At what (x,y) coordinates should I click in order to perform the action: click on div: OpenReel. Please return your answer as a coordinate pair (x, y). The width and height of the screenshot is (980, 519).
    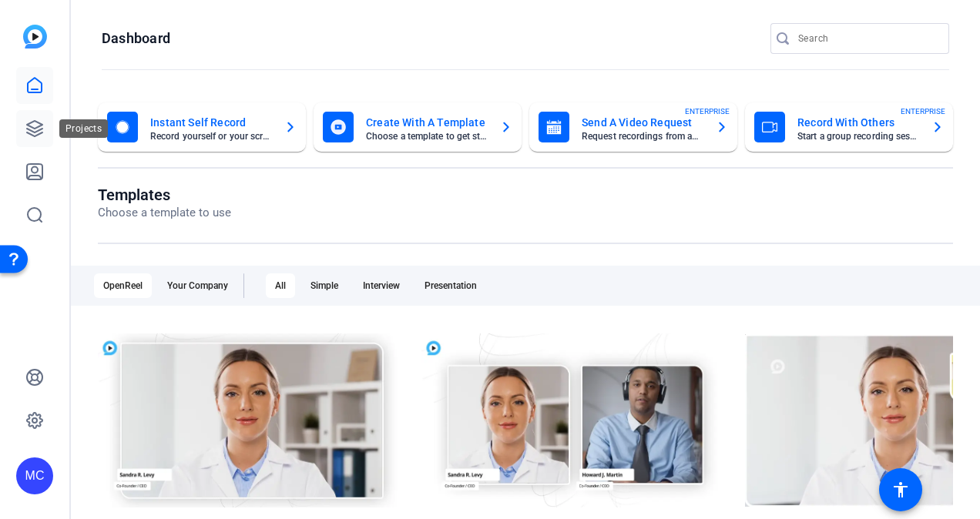
    Looking at the image, I should click on (122, 285).